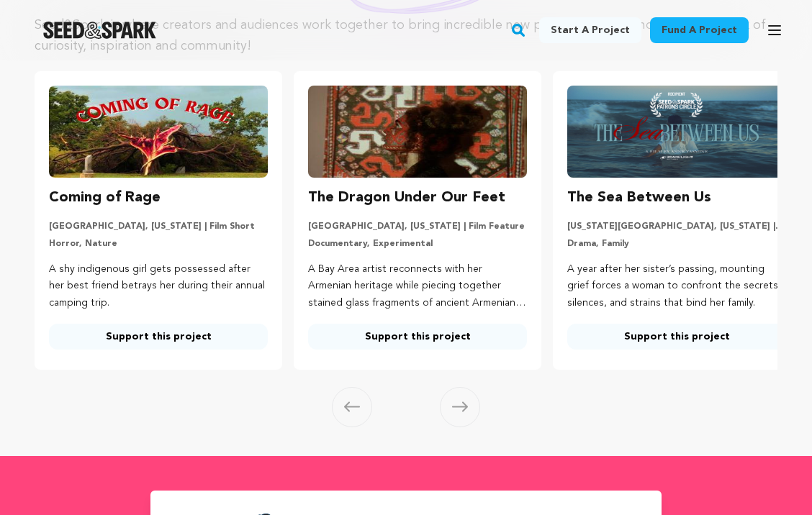 This screenshot has width=812, height=515. What do you see at coordinates (418, 286) in the screenshot?
I see `p: A Bay Area artist reconnects with her Armenian heritage while piecing together stained glass frag...` at bounding box center [418, 286].